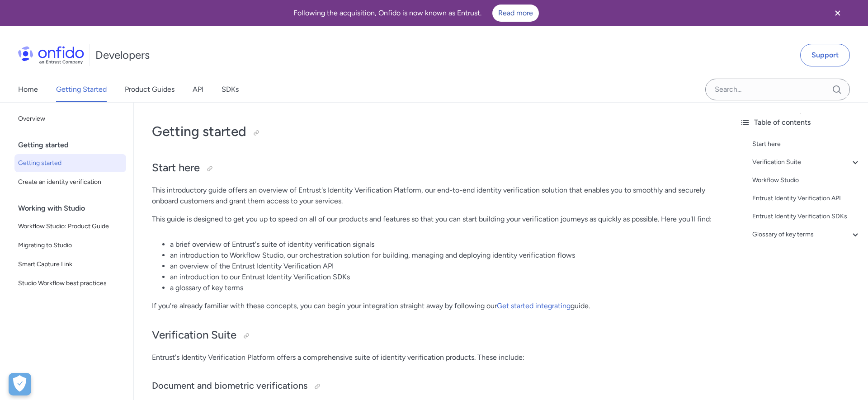 Image resolution: width=868 pixels, height=400 pixels. Describe the element at coordinates (82, 89) in the screenshot. I see `a: Getting Started` at that location.